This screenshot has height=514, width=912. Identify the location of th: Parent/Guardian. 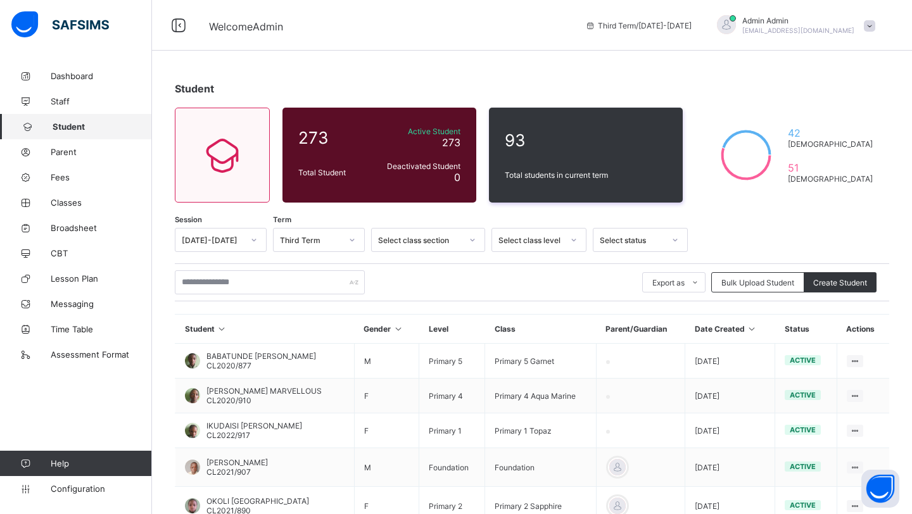
(640, 329).